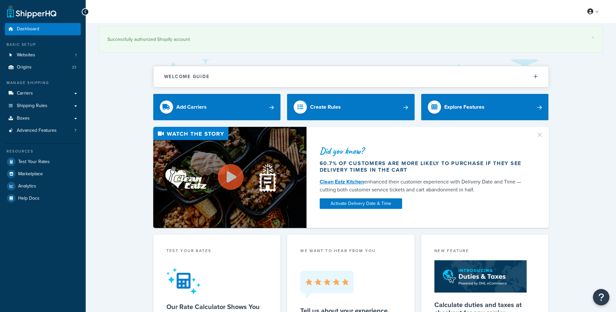 The image size is (616, 312). Describe the element at coordinates (27, 186) in the screenshot. I see `span: Analytics` at that location.